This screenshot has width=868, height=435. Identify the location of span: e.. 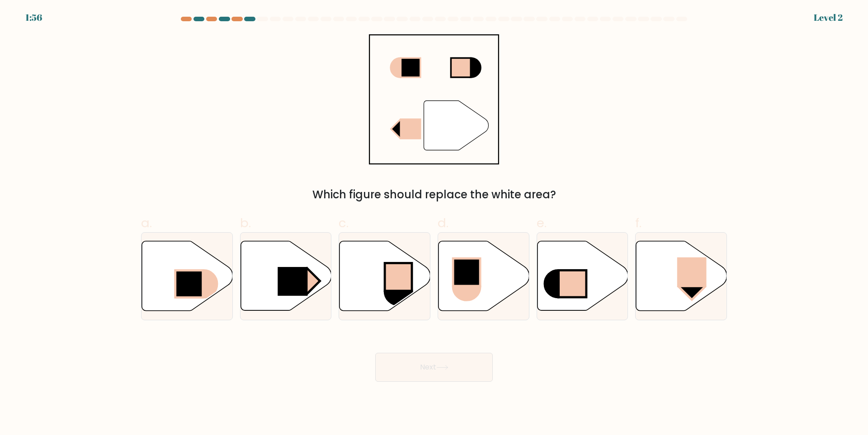
(541, 222).